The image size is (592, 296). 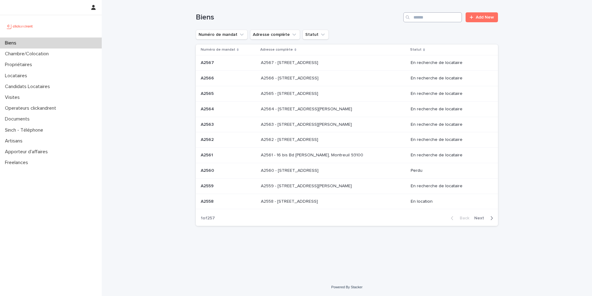 I want to click on h1: Biens, so click(x=298, y=17).